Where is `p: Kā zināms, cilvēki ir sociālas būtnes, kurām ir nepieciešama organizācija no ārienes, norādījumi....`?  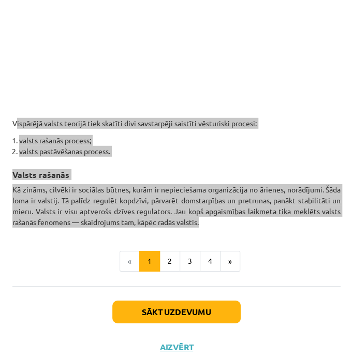
p: Kā zināms, cilvēki ir sociālas būtnes, kurām ir nepieciešama organizācija no ārienes, norādījumi.... is located at coordinates (176, 206).